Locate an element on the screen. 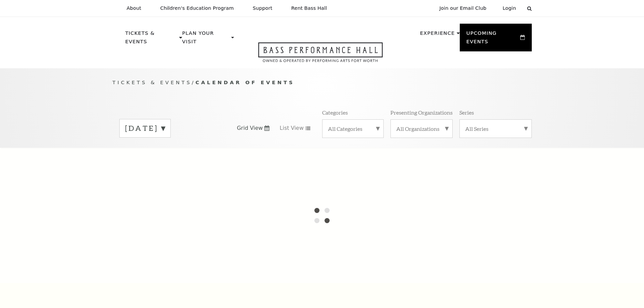 This screenshot has width=644, height=308. p: Tickets & Events is located at coordinates (151, 39).